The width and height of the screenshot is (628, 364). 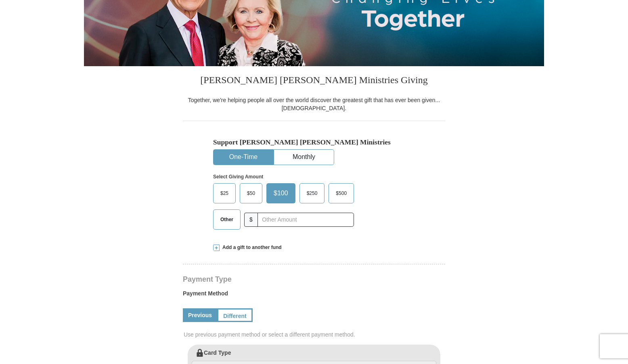 I want to click on span: $500, so click(x=341, y=193).